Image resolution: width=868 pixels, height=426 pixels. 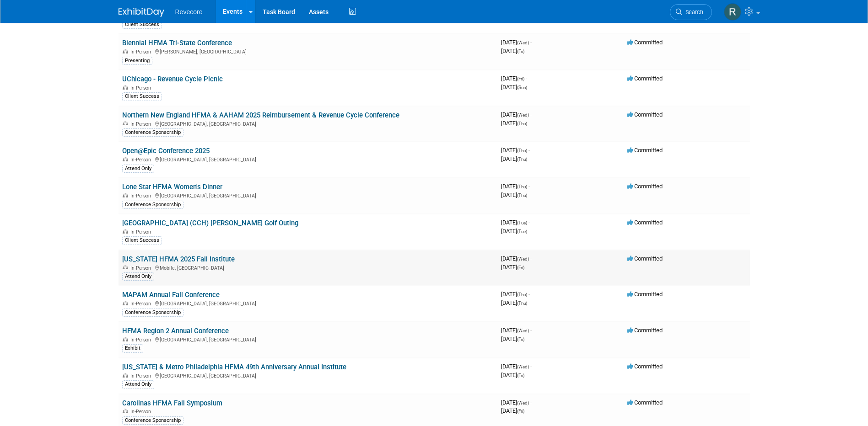 I want to click on img: Rachael Sires, so click(x=733, y=12).